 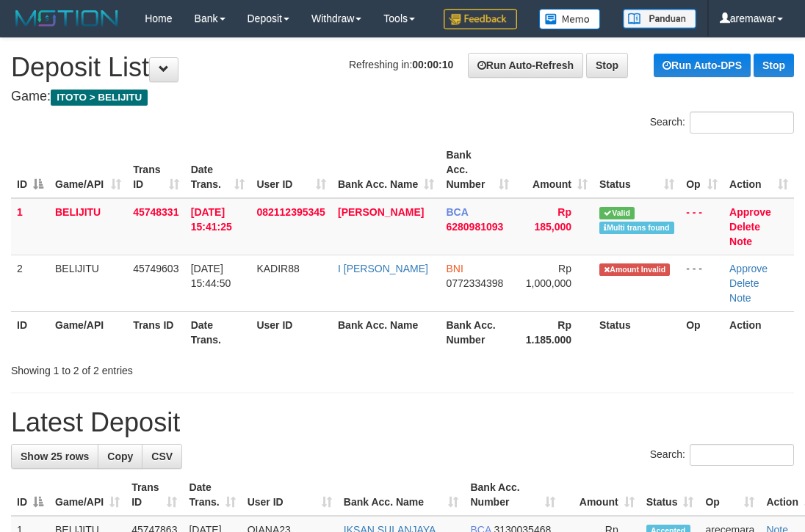 What do you see at coordinates (401, 65) in the screenshot?
I see `span: Refreshing in:` at bounding box center [401, 65].